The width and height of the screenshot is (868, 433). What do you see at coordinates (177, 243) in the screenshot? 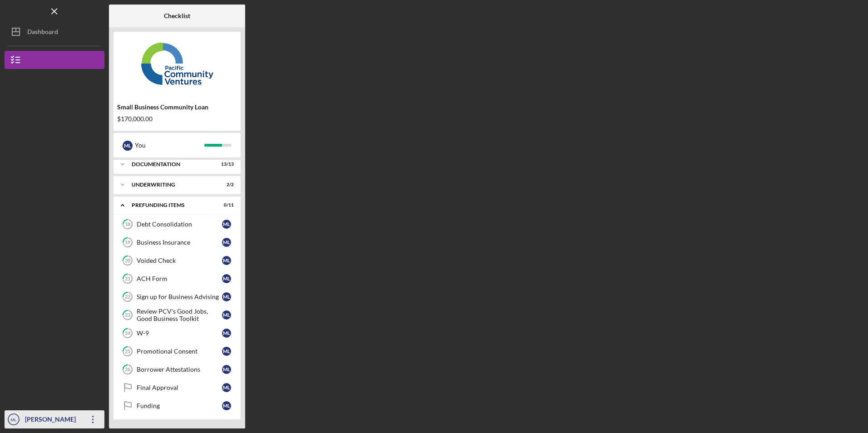
I see `a: 19Business InsuranceML` at bounding box center [177, 243].